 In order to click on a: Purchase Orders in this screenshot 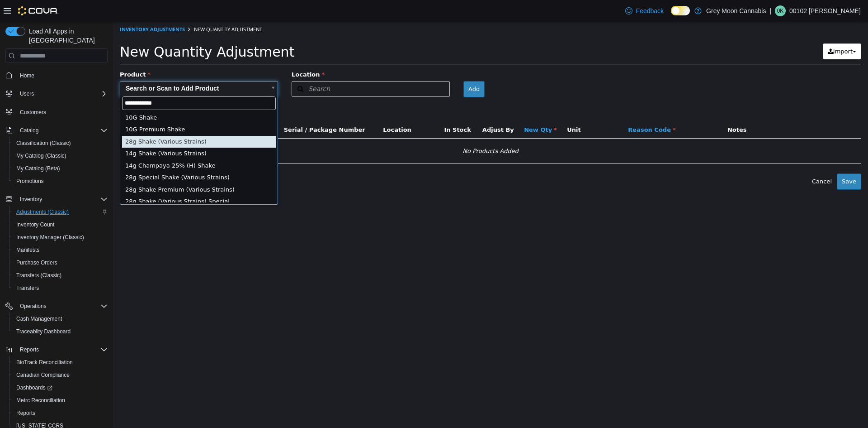, I will do `click(37, 263)`.